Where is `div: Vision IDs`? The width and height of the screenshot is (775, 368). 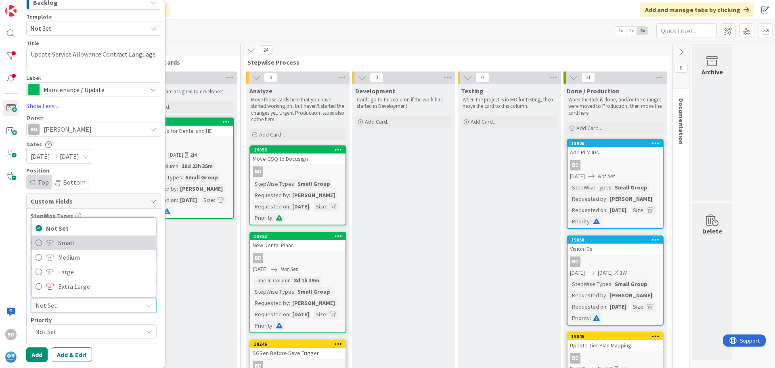 div: Vision IDs is located at coordinates (615, 249).